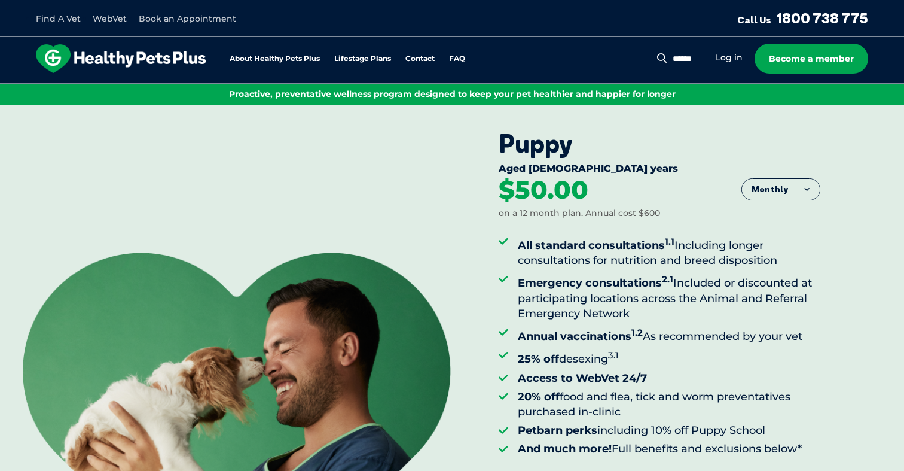 This screenshot has width=904, height=471. I want to click on sup: 1.1, so click(670, 241).